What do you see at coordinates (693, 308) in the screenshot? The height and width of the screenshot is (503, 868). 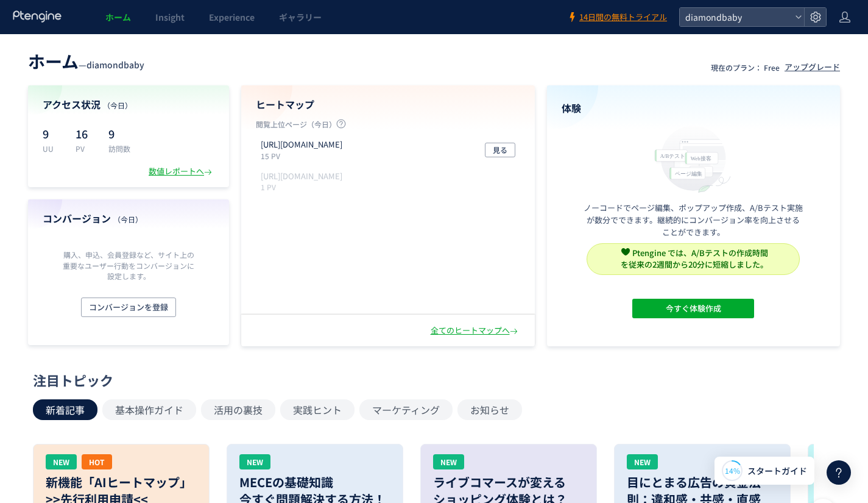 I see `span: 今すぐ体験作成` at bounding box center [693, 308].